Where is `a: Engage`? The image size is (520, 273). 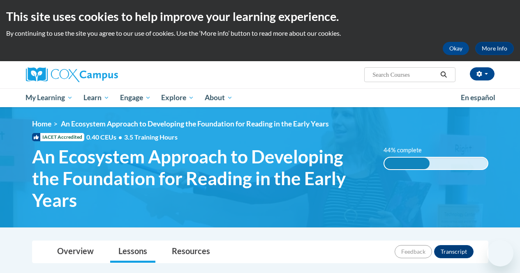 a: Engage is located at coordinates (135, 98).